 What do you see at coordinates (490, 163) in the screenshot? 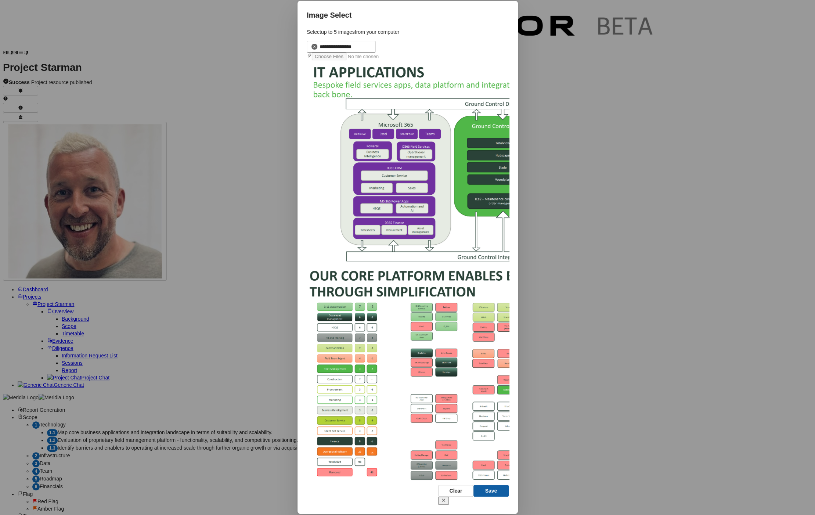
I see `img: Screenshot 2025-09-20 at 23.21.58.png` at bounding box center [490, 163].